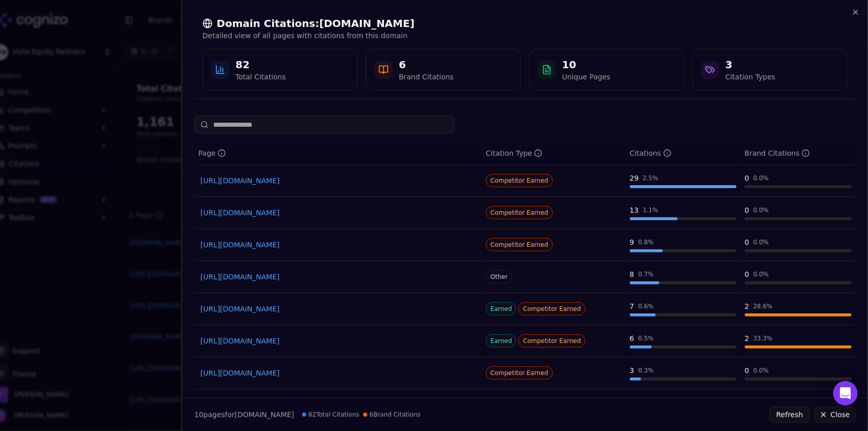 The image size is (868, 431). I want to click on th: totalCitationCount, so click(684, 153).